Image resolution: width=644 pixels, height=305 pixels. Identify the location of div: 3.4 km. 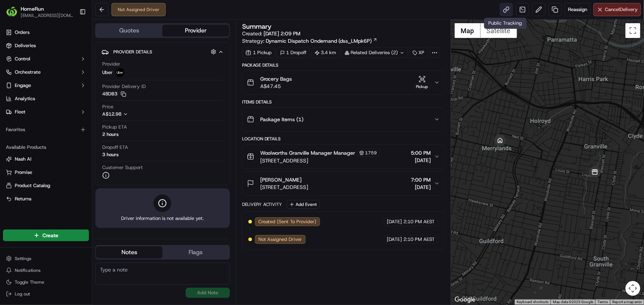
(325, 53).